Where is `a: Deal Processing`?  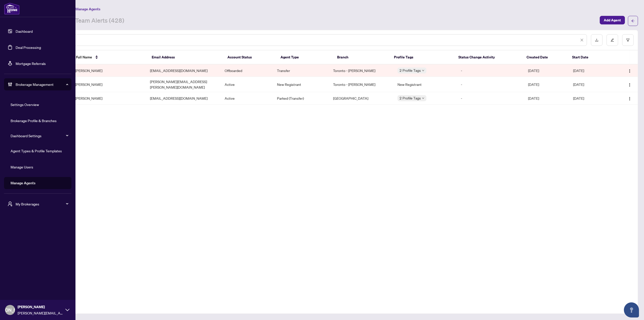
a: Deal Processing is located at coordinates (28, 47).